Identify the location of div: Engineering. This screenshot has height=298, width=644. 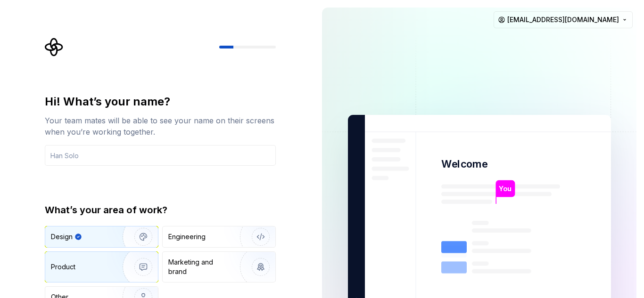
(187, 237).